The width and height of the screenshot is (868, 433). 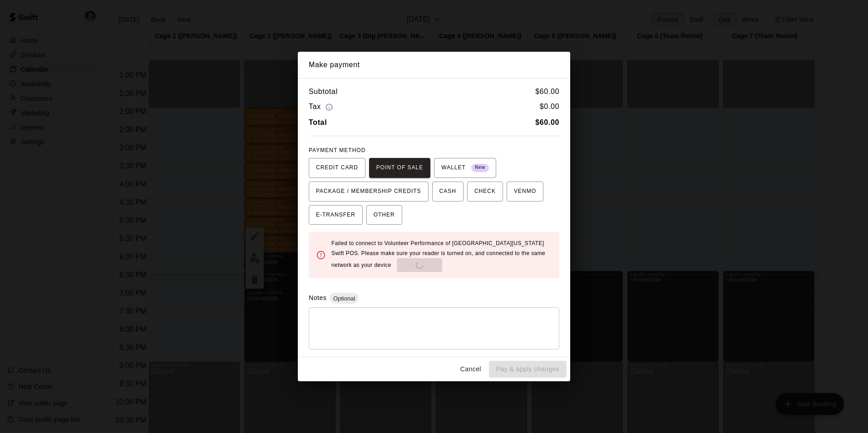 What do you see at coordinates (525, 191) in the screenshot?
I see `span: VENMO` at bounding box center [525, 191].